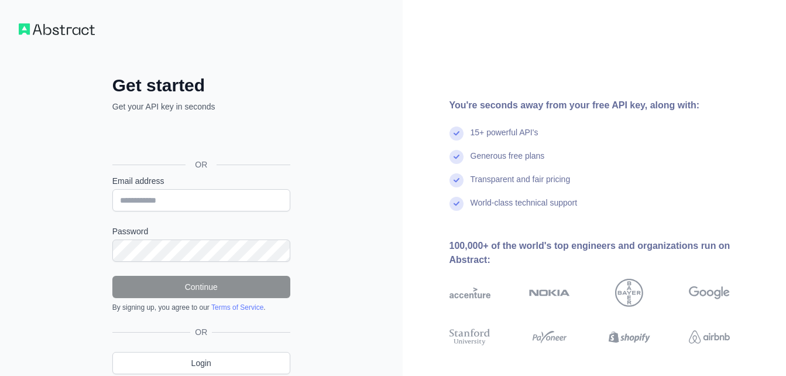  Describe the element at coordinates (57, 29) in the screenshot. I see `img: Workflow` at that location.